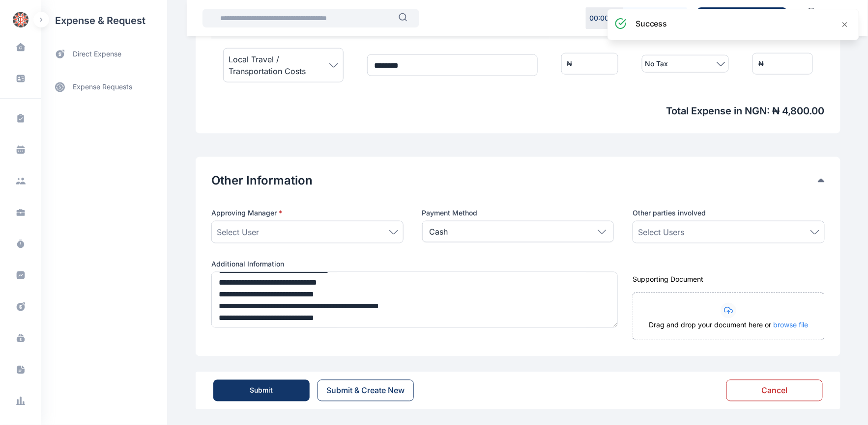 The height and width of the screenshot is (425, 868). Describe the element at coordinates (656, 64) in the screenshot. I see `span: No Tax` at that location.